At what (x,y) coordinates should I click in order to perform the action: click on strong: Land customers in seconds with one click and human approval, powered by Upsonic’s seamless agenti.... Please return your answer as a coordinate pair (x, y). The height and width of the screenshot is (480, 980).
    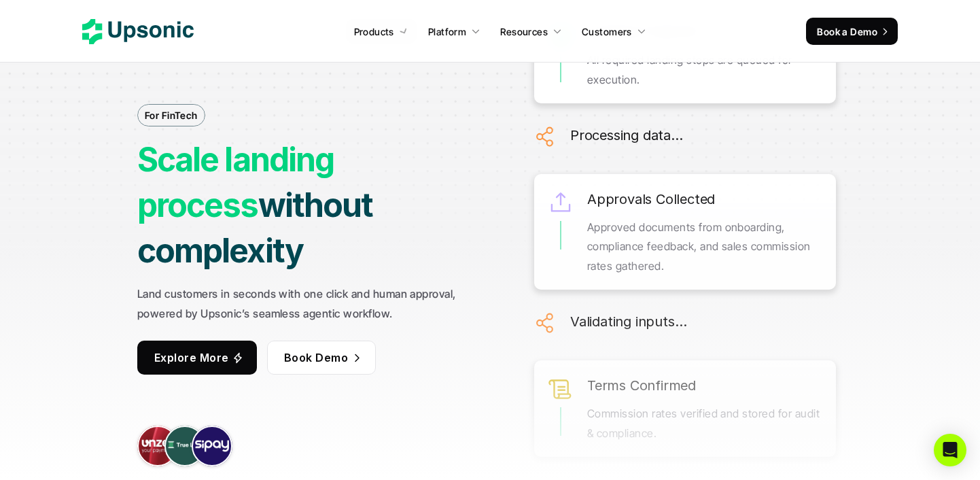
    Looking at the image, I should click on (297, 304).